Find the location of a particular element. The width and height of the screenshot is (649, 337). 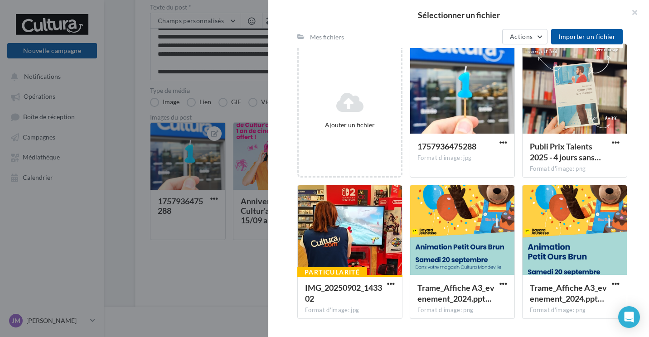

button: Importer un fichier is located at coordinates (587, 37).